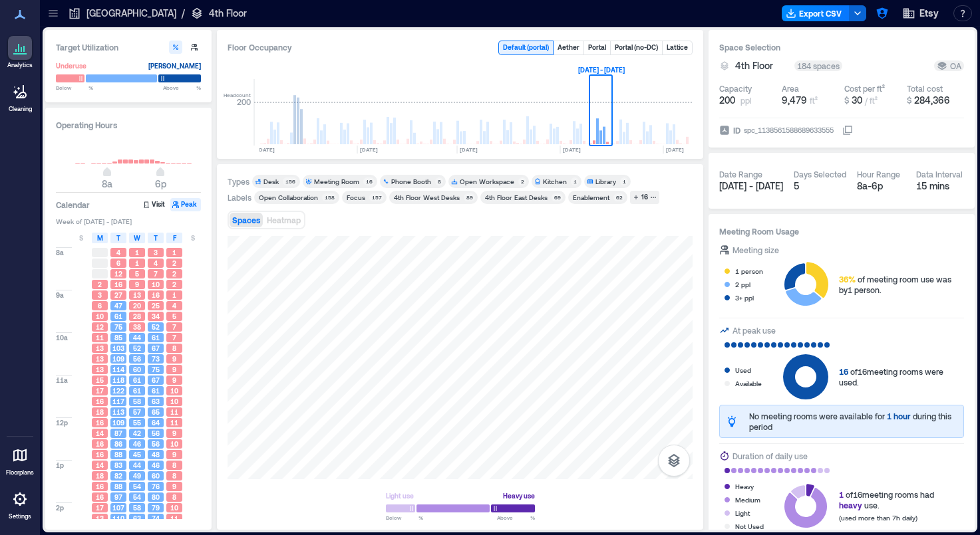 This screenshot has height=535, width=980. Describe the element at coordinates (841, 47) in the screenshot. I see `h3: Space Selection` at that location.